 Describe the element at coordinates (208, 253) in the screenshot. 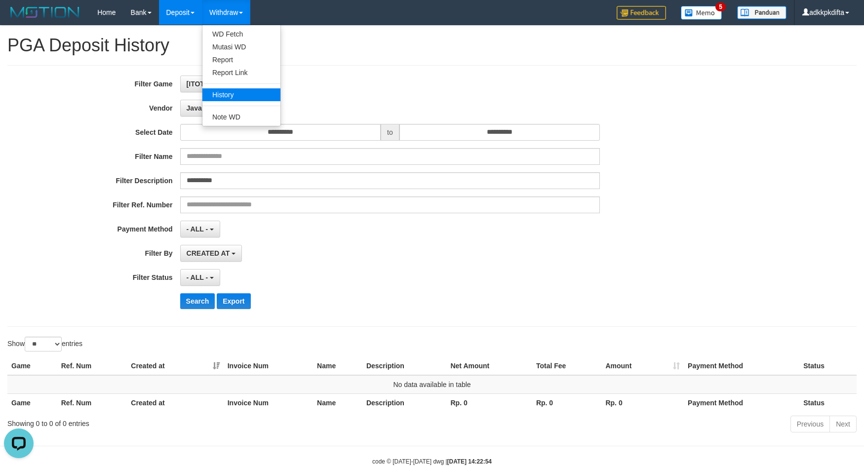

I see `span: CREATED AT` at that location.